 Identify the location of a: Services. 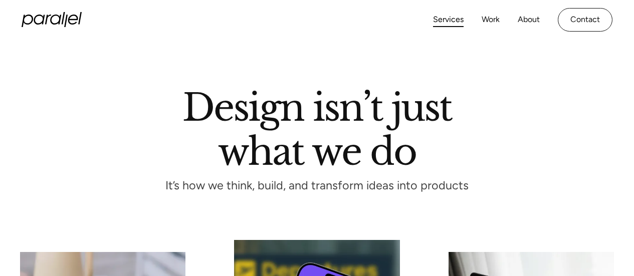
(448, 20).